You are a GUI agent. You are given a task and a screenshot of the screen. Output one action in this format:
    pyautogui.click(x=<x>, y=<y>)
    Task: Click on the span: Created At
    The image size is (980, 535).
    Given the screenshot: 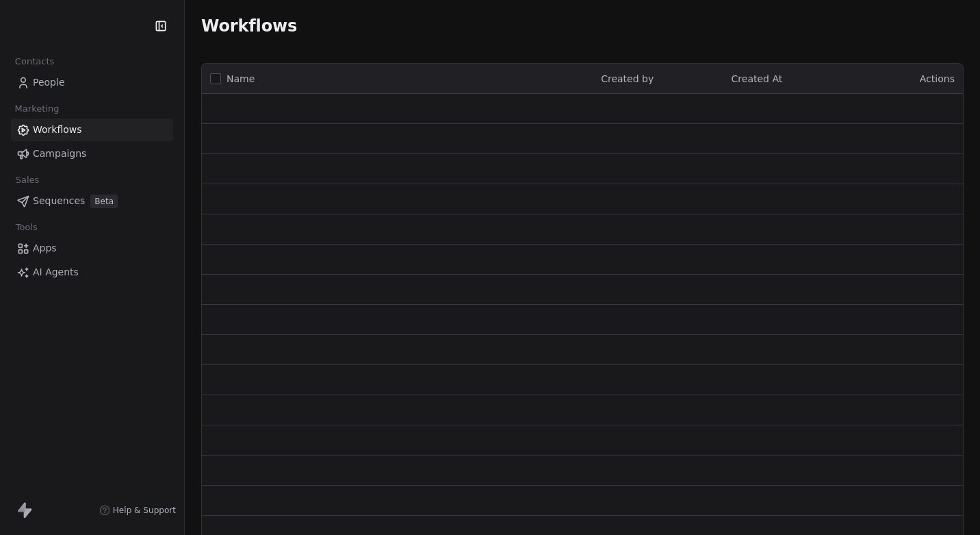 What is the action you would take?
    pyautogui.click(x=757, y=79)
    